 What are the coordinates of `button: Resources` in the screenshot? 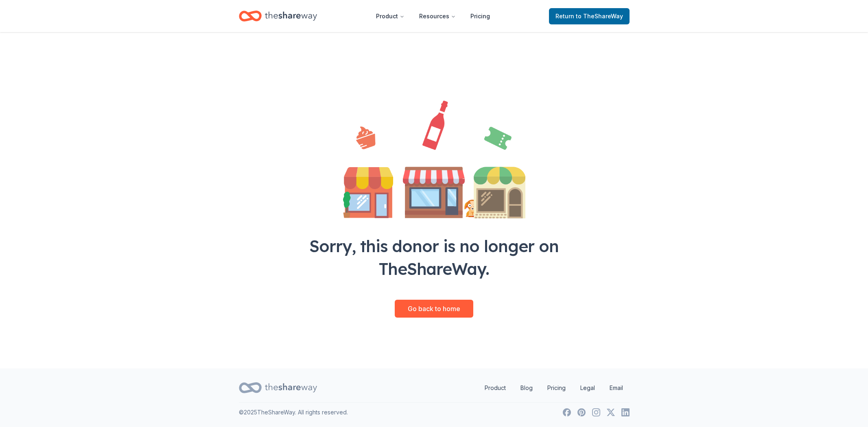 It's located at (437, 16).